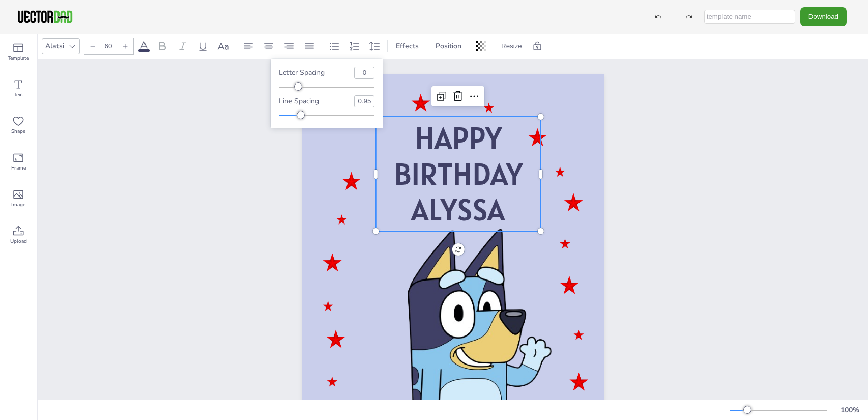 This screenshot has width=868, height=420. I want to click on img: VectorDad-1.png, so click(45, 17).